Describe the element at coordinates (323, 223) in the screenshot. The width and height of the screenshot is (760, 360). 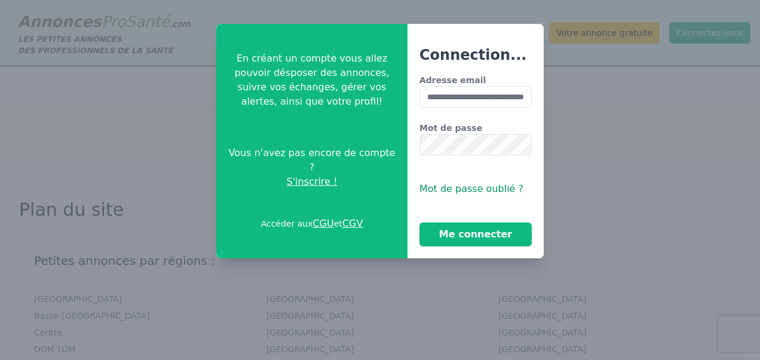
I see `a: CGU` at that location.